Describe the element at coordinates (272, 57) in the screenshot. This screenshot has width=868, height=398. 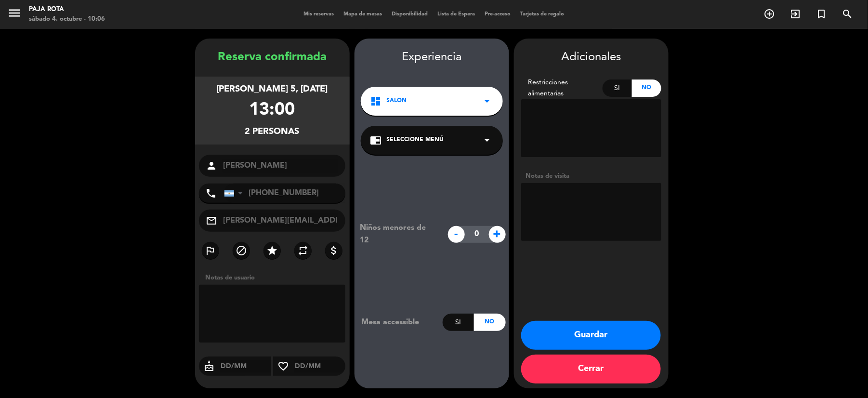
I see `div: Reserva confirmada` at that location.